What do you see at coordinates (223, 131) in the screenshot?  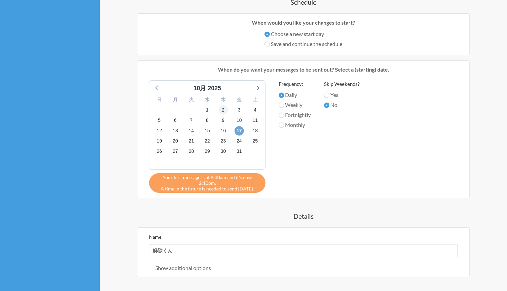 I see `span: 2025年11月16日日曜日` at bounding box center [223, 131].